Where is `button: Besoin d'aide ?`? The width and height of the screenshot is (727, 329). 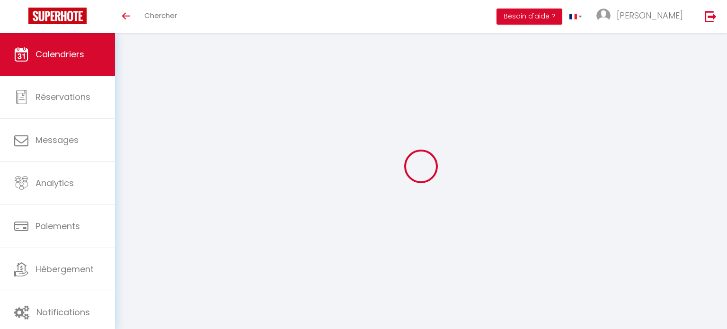
button: Besoin d'aide ? is located at coordinates (529, 17).